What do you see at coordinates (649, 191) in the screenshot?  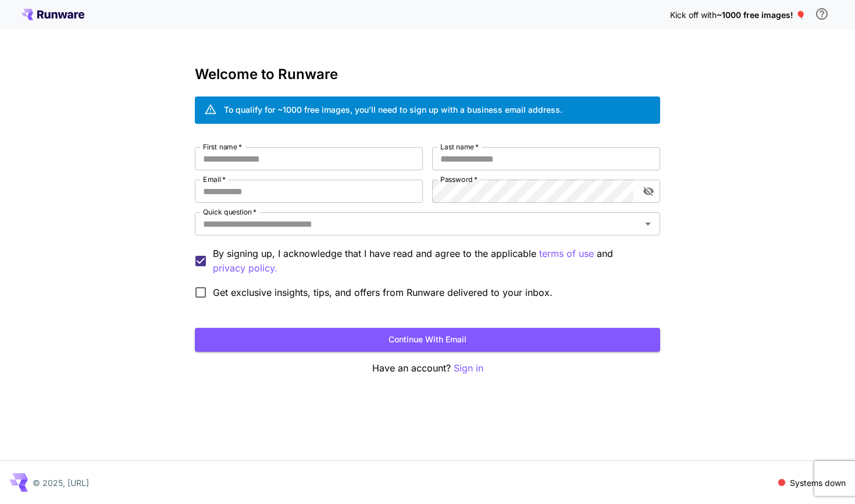 I see `button: toggle password visibility` at bounding box center [649, 191].